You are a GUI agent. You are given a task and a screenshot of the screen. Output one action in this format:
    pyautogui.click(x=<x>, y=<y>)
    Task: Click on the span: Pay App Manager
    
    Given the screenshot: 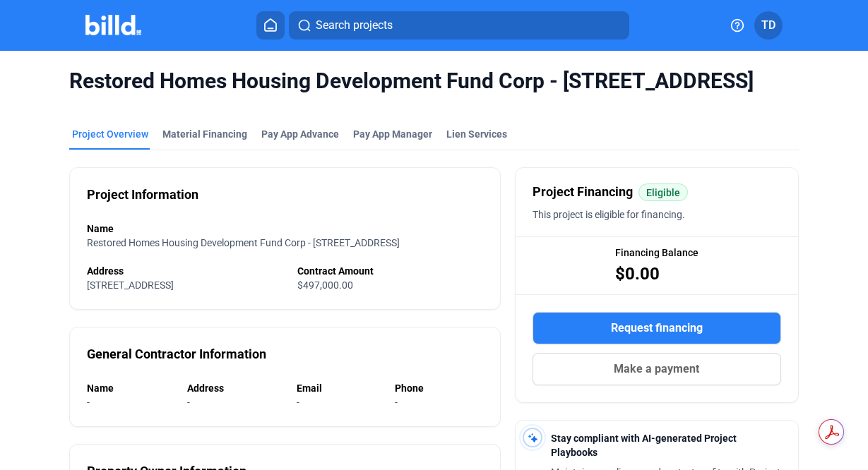 What is the action you would take?
    pyautogui.click(x=392, y=134)
    